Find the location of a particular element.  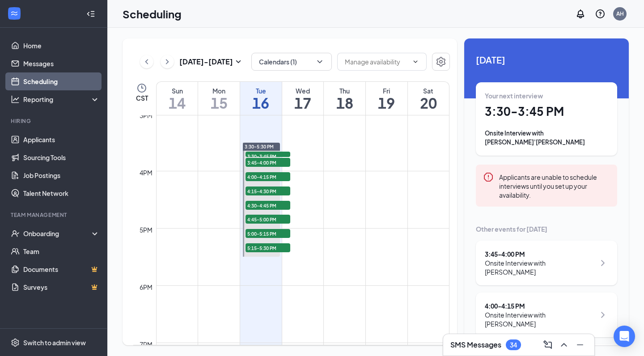

a: September 16, 2025 is located at coordinates (261, 98).